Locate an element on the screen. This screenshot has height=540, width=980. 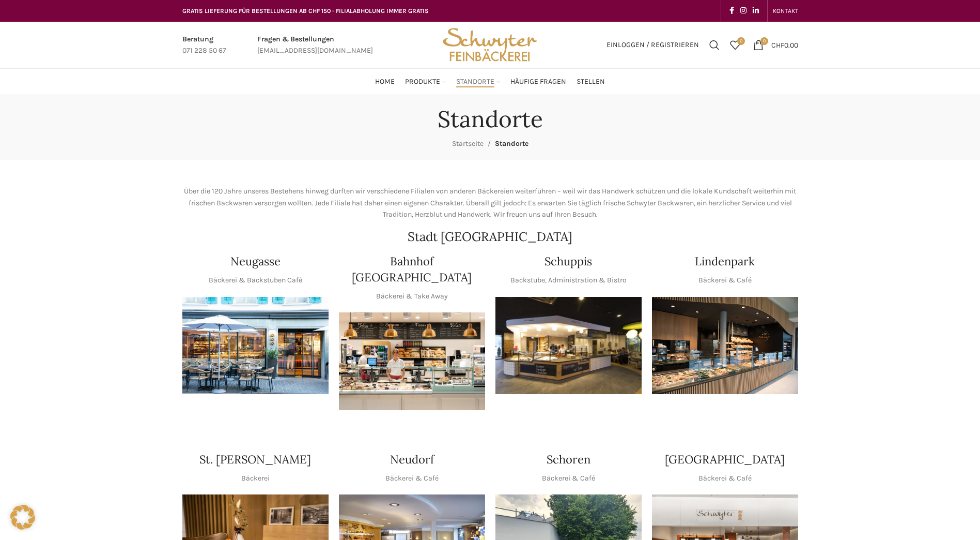
span: Produkte is located at coordinates (422, 82).